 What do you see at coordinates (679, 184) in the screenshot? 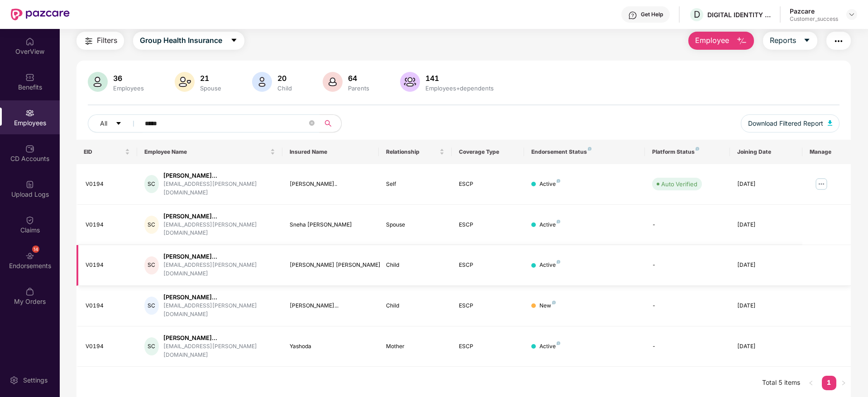
I see `div: Auto Verified` at bounding box center [679, 184].